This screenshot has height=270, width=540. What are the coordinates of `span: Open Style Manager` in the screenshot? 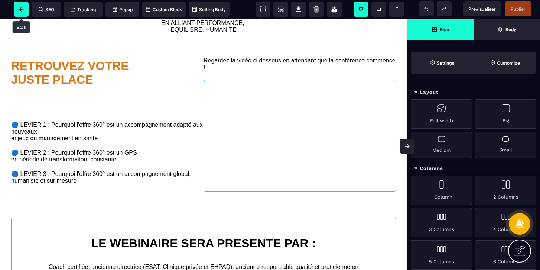 It's located at (505, 63).